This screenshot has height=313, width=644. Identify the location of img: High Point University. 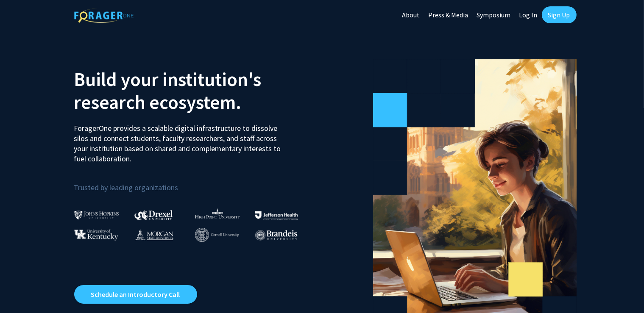
(217, 214).